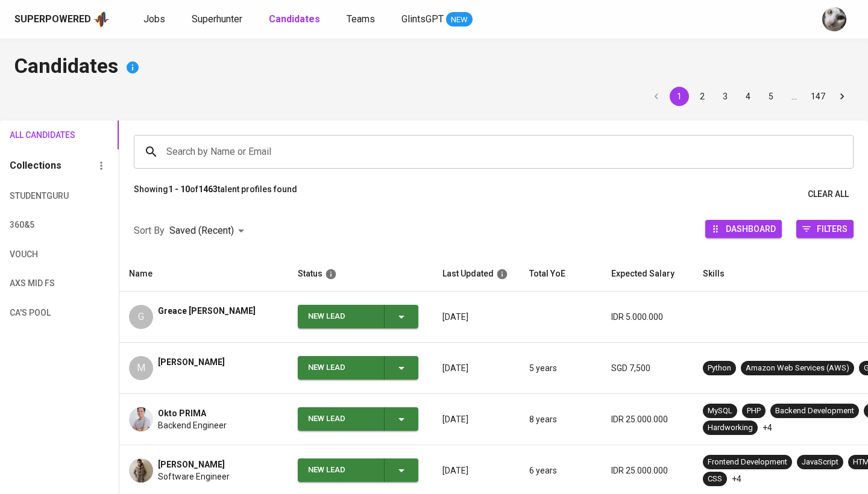  Describe the element at coordinates (141, 420) in the screenshot. I see `img: 9bfcaae610d28d34a9352d6666746a27.jpg` at that location.